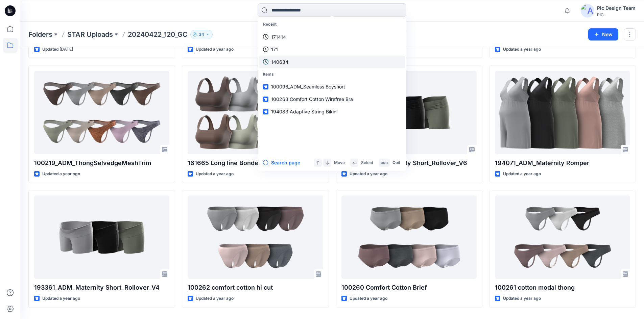 The image size is (644, 319). Describe the element at coordinates (201, 34) in the screenshot. I see `p: 34` at that location.